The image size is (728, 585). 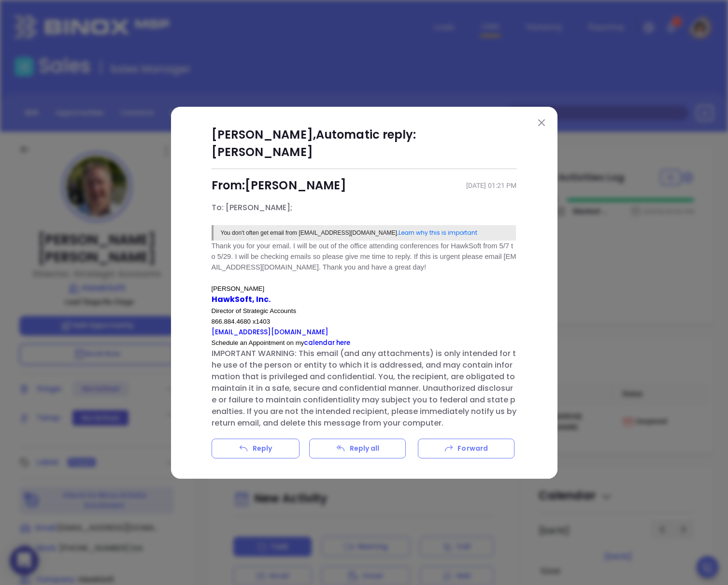 What do you see at coordinates (364, 335) in the screenshot?
I see `div: IMPORTANT WARNING: This email (and any attachments) is only intended for the use of the person or...` at bounding box center [364, 335].